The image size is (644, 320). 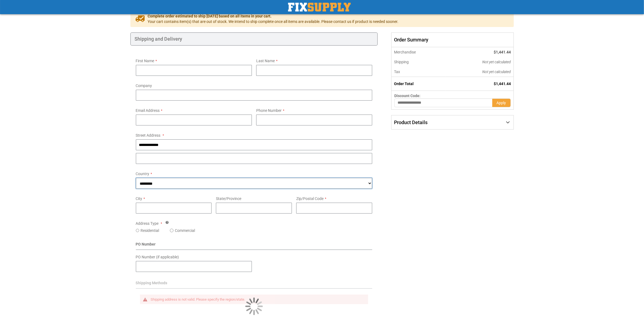 What do you see at coordinates (150, 230) in the screenshot?
I see `label: Residential` at bounding box center [150, 230].